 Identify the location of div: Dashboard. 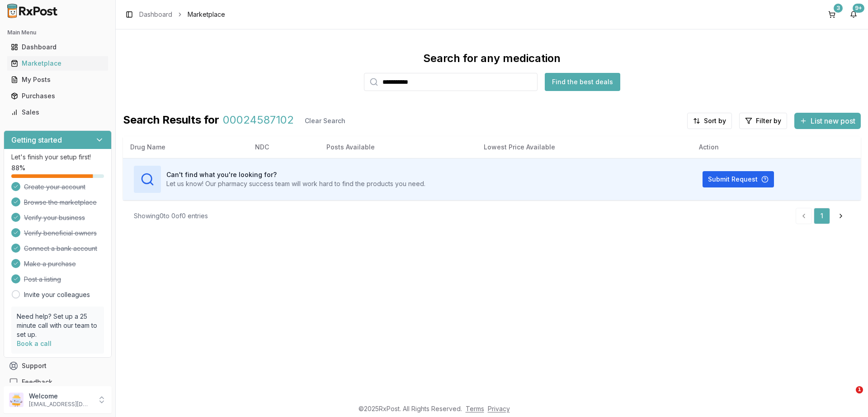
(57, 47).